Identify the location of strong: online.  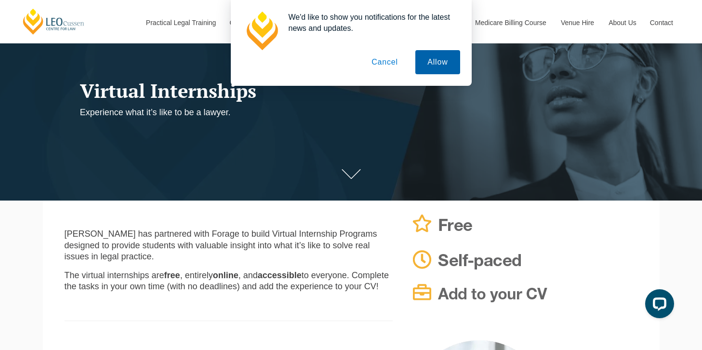
(226, 275).